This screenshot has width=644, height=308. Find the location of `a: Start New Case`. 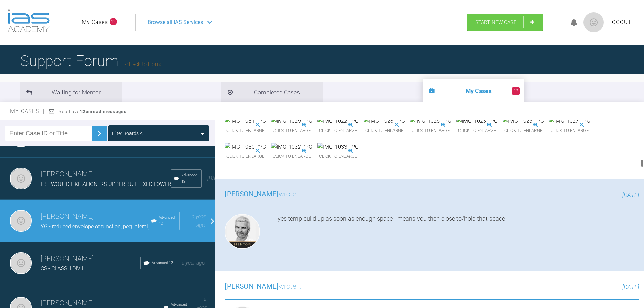

a: Start New Case is located at coordinates (505, 22).